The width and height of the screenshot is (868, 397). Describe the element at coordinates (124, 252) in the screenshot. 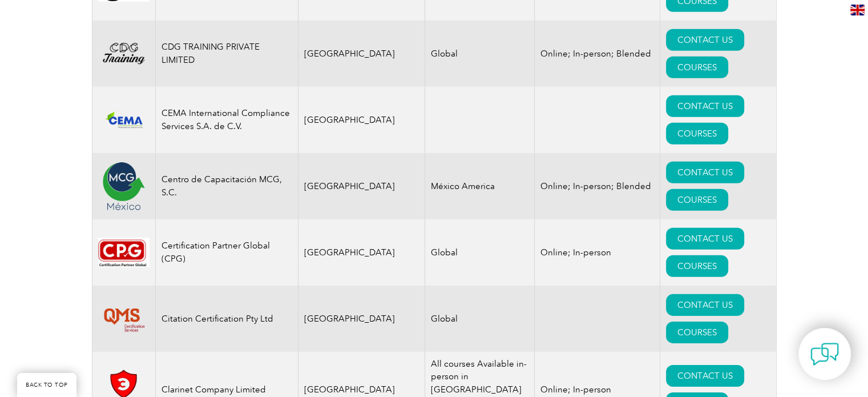

I see `img: feef57d9-ad92-e711-810d-c4346bc54034-logo.jpg` at that location.